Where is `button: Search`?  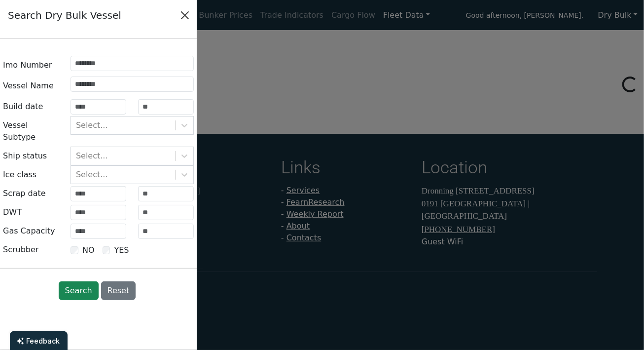 button: Search is located at coordinates (78, 291).